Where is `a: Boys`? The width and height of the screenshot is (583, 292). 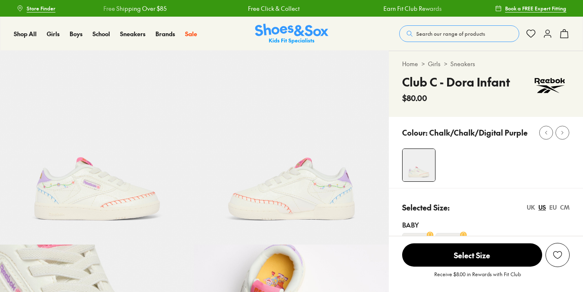
a: Boys is located at coordinates (76, 34).